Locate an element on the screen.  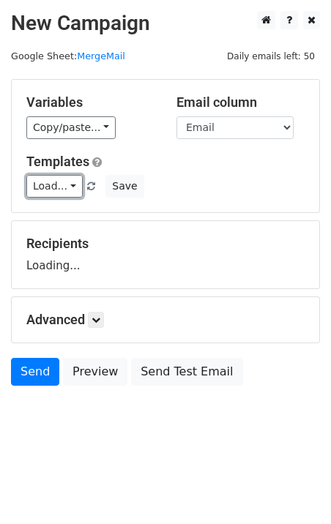
a: Copy/paste... is located at coordinates (71, 127).